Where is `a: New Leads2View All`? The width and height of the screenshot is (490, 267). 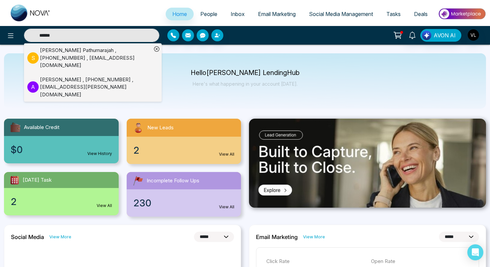
a: New Leads2View All is located at coordinates (184, 141).